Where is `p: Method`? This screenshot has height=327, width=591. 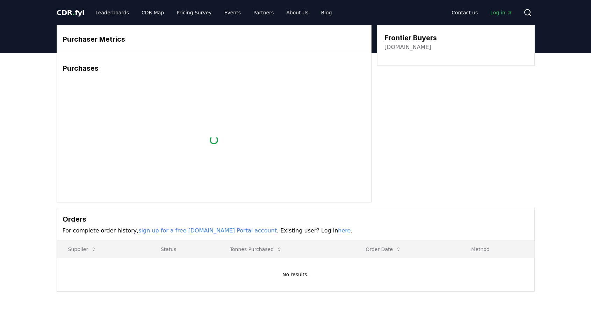 p: Method is located at coordinates (497, 249).